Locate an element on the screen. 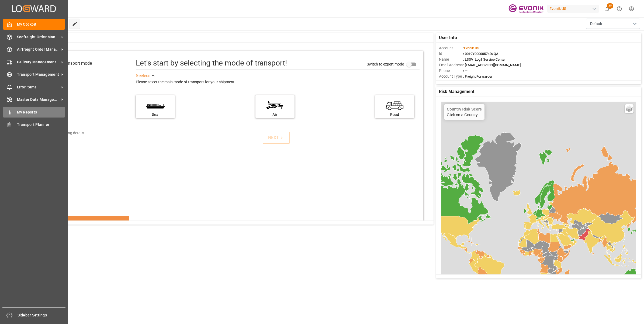 Image resolution: width=644 pixels, height=324 pixels. a: My Cockpit is located at coordinates (34, 24).